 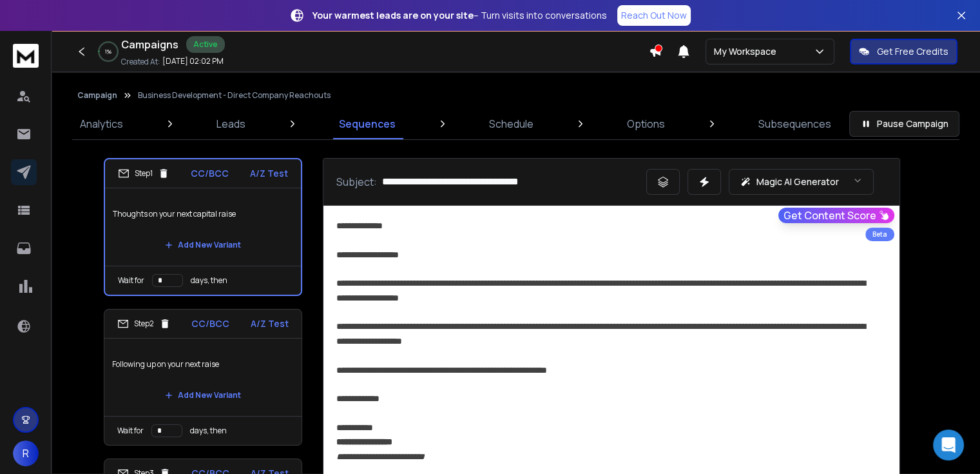 I want to click on div: Open Intercom Messenger, so click(x=949, y=445).